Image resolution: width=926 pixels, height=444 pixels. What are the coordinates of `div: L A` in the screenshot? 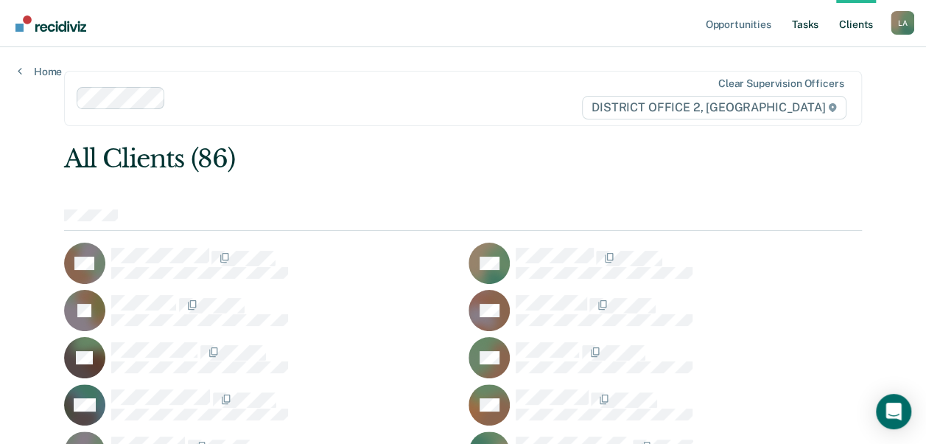 It's located at (903, 23).